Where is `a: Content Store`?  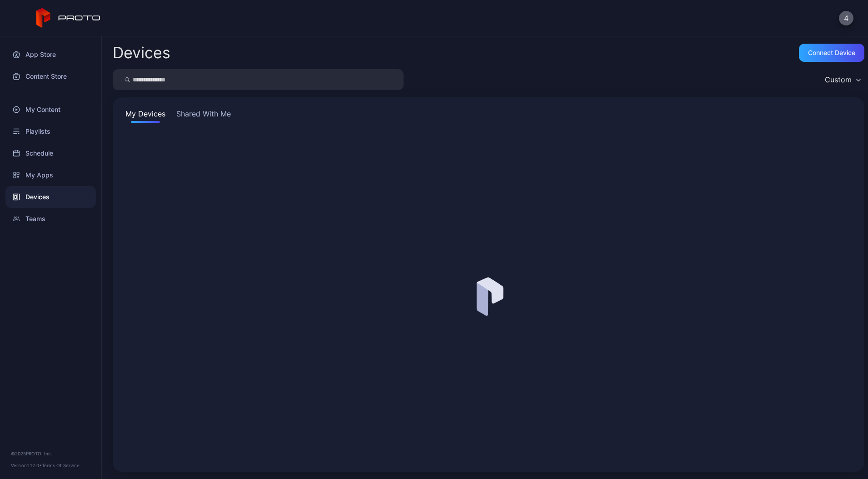 a: Content Store is located at coordinates (51, 76).